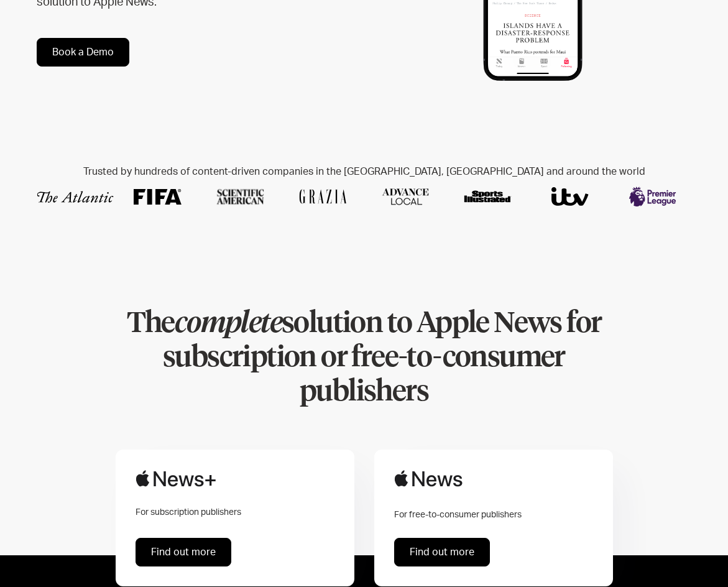 Image resolution: width=728 pixels, height=587 pixels. What do you see at coordinates (228, 324) in the screenshot?
I see `em: complete` at bounding box center [228, 324].